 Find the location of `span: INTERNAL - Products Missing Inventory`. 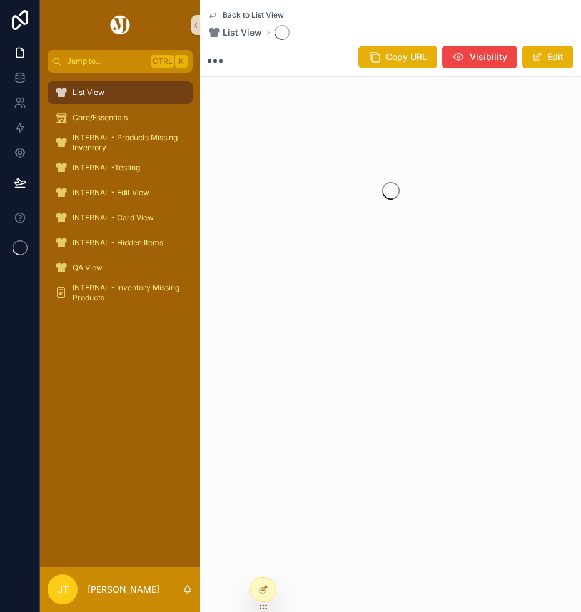

span: INTERNAL - Products Missing Inventory is located at coordinates (126, 143).